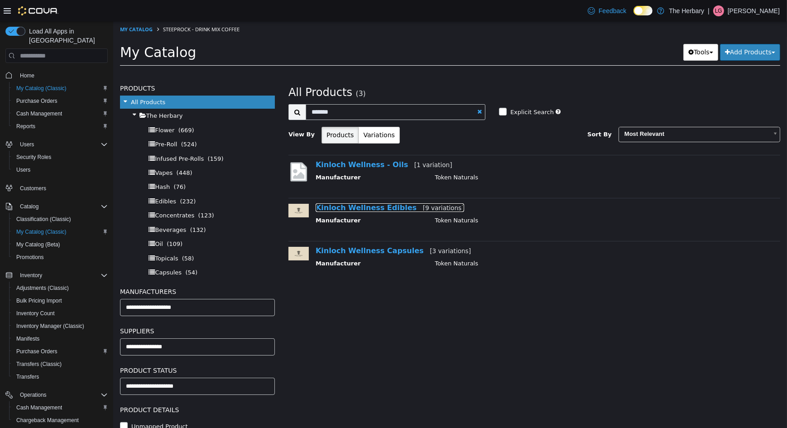  Describe the element at coordinates (53, 237) in the screenshot. I see `span: Topicals` at that location.